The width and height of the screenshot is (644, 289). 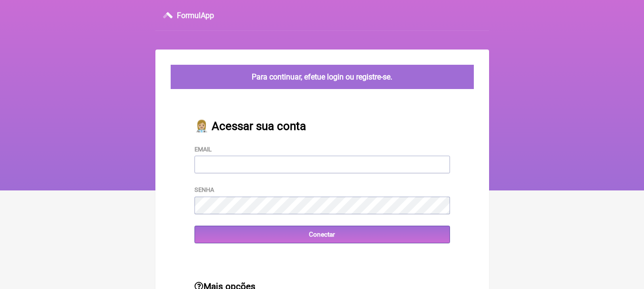 What do you see at coordinates (195, 15) in the screenshot?
I see `h3: FormulApp` at bounding box center [195, 15].